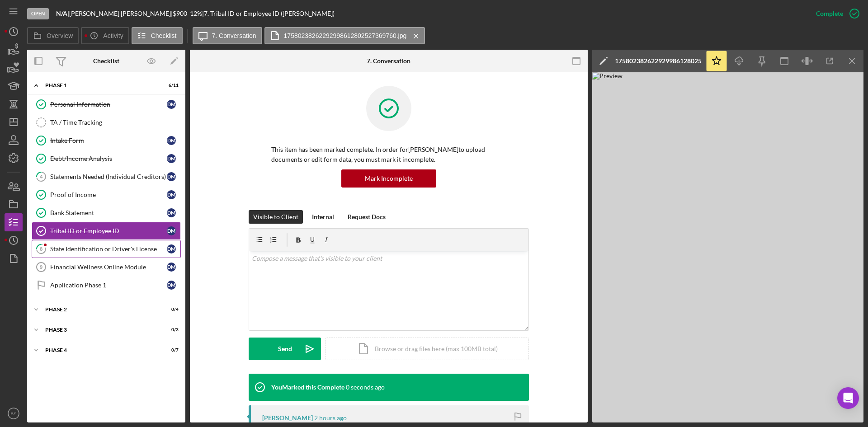 The image size is (868, 427). What do you see at coordinates (106, 285) in the screenshot?
I see `a: Application Phase 1DM` at bounding box center [106, 285].